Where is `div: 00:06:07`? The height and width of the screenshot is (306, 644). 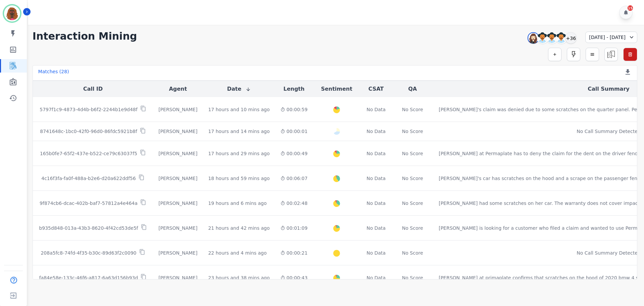 div: 00:06:07 is located at coordinates (294, 178).